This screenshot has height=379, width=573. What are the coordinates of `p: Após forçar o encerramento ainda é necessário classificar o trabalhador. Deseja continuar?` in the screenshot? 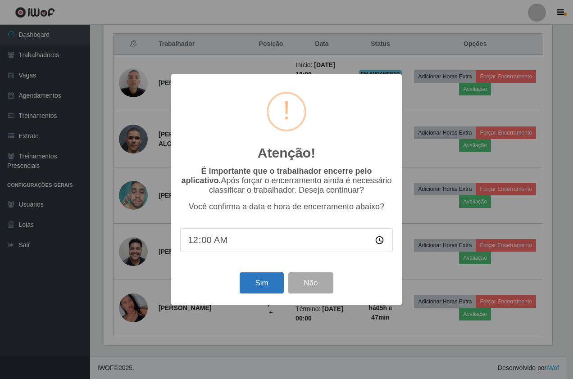 It's located at (287, 181).